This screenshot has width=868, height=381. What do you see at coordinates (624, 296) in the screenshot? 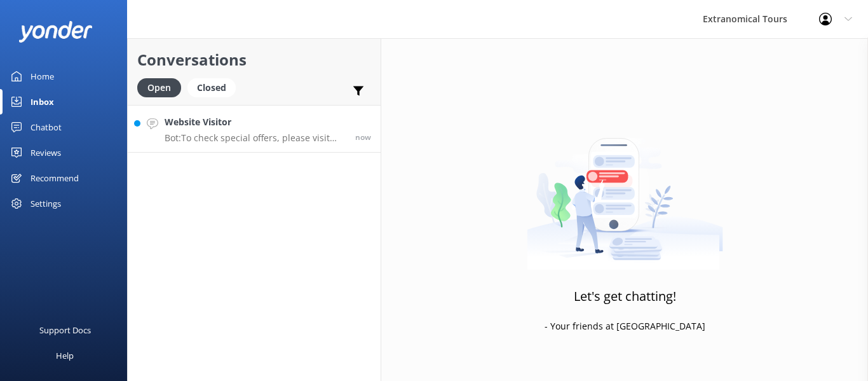
I see `h3: Let's get chatting!` at bounding box center [624, 296].